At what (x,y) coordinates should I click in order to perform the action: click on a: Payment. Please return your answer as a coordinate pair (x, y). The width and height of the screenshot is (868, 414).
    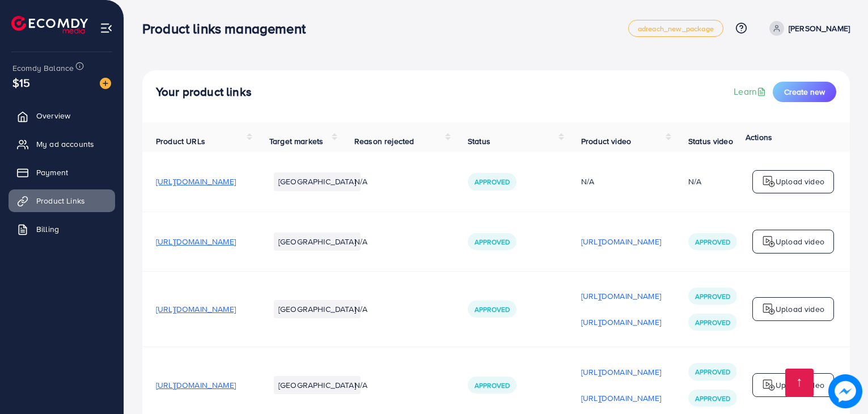
    Looking at the image, I should click on (62, 172).